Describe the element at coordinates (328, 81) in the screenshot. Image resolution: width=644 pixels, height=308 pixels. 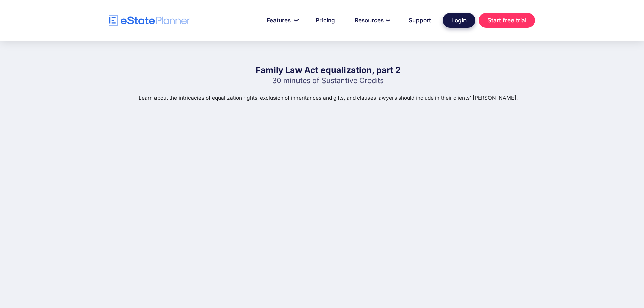
I see `p: 30 minutes of Sustantive Credits` at that location.